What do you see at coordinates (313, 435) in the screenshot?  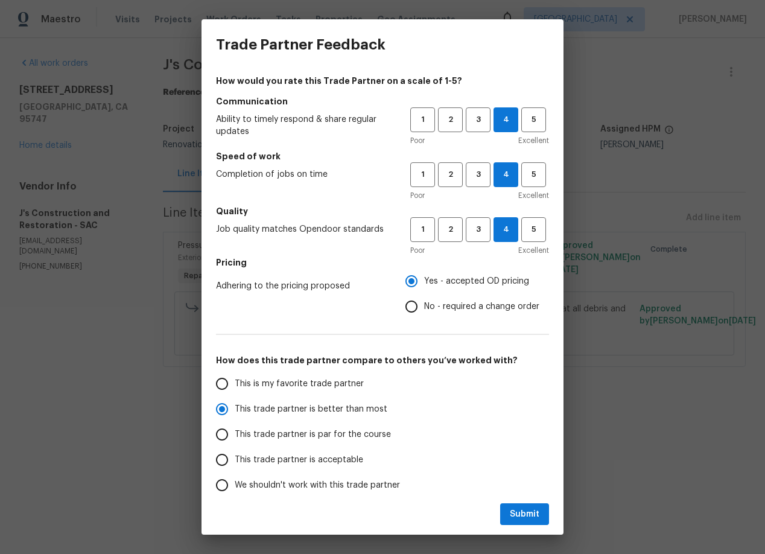 I see `span: This trade partner is par for the course` at bounding box center [313, 435].